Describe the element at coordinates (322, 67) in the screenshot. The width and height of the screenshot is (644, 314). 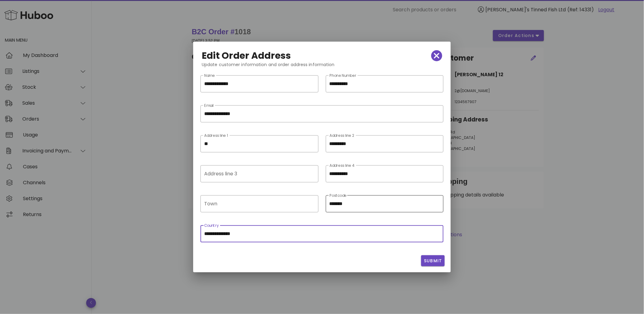
I see `div: Update customer information and order address information` at that location.